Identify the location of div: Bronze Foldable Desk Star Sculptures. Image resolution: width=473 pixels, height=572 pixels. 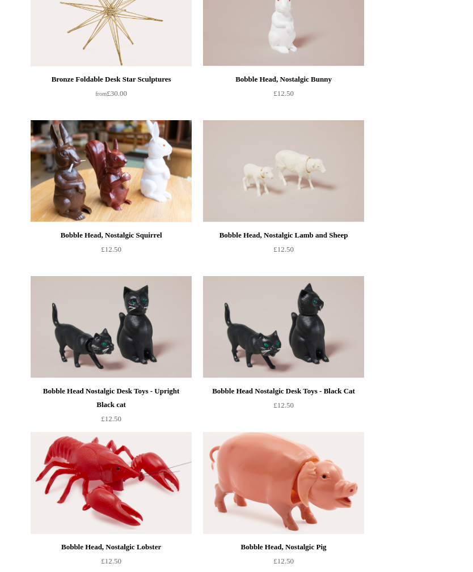
(111, 79).